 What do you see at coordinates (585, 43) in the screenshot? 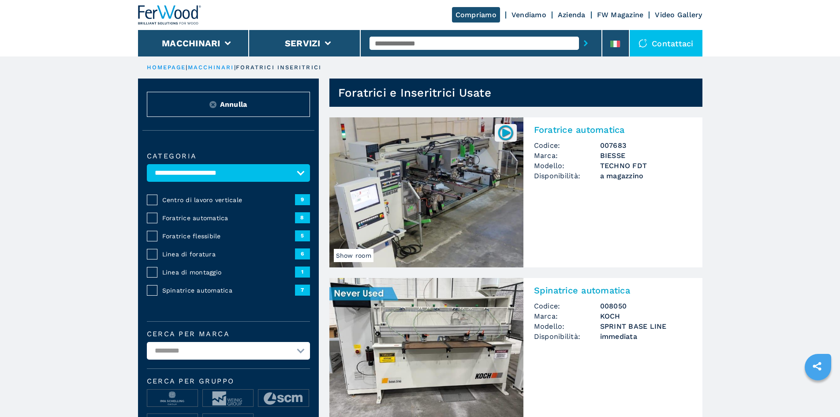
I see `button: submit-button` at bounding box center [585, 43].